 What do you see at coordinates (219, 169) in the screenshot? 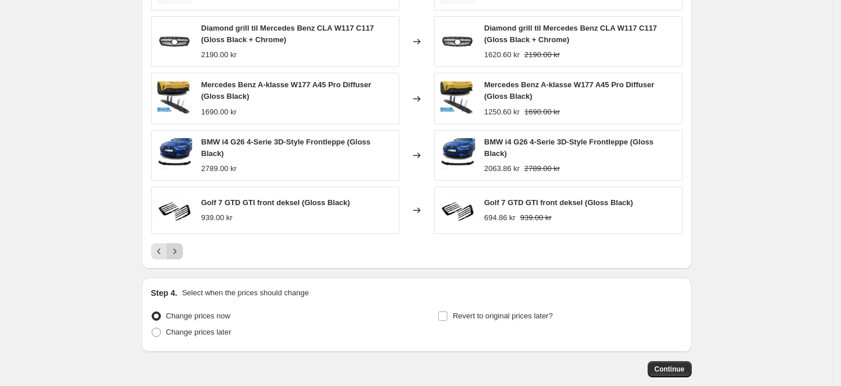
I see `div: 2789.00 kr` at bounding box center [219, 169].